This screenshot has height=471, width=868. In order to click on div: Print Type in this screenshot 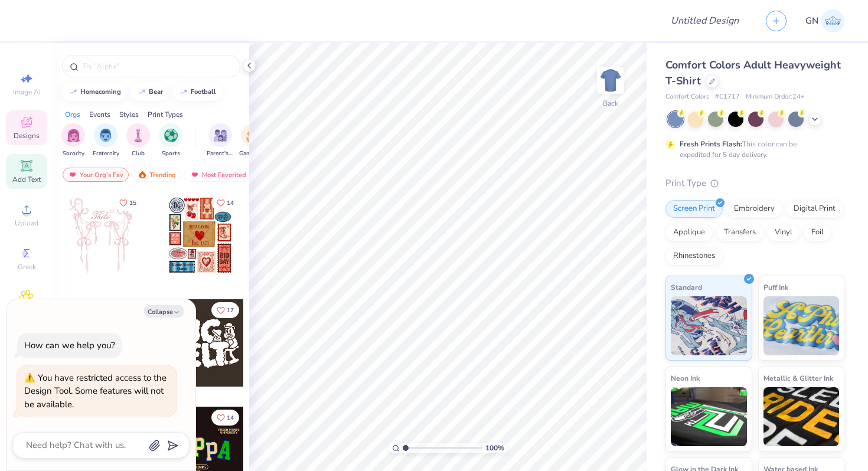, I will do `click(755, 183)`.